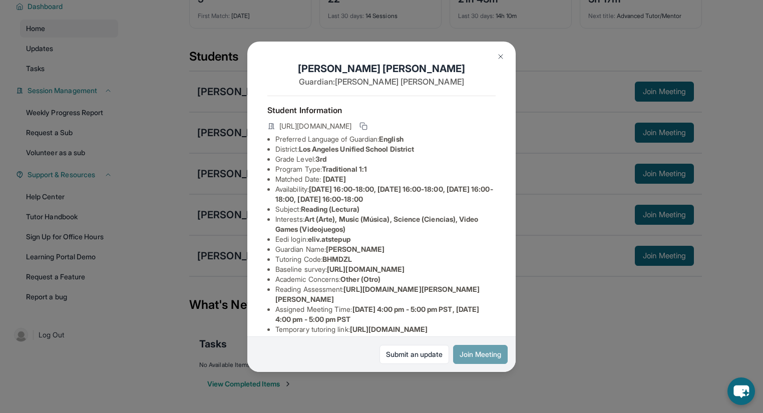 This screenshot has width=763, height=413. Describe the element at coordinates (386, 159) in the screenshot. I see `li: Grade Level:` at that location.